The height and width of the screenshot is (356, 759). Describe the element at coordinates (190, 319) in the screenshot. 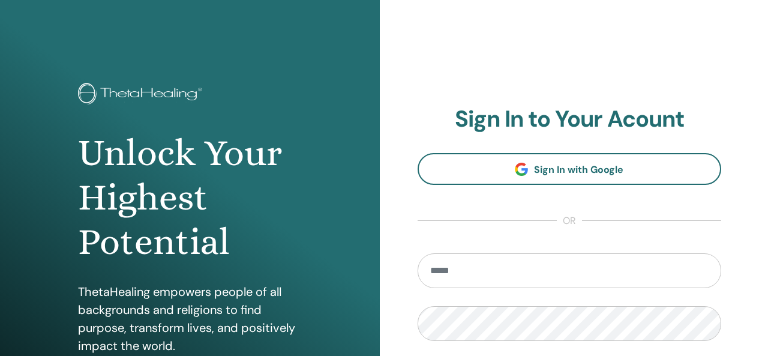

I see `p: ThetaHealing empowers people of all backgrounds and religions to find purpose, transform lives, a...` at that location.